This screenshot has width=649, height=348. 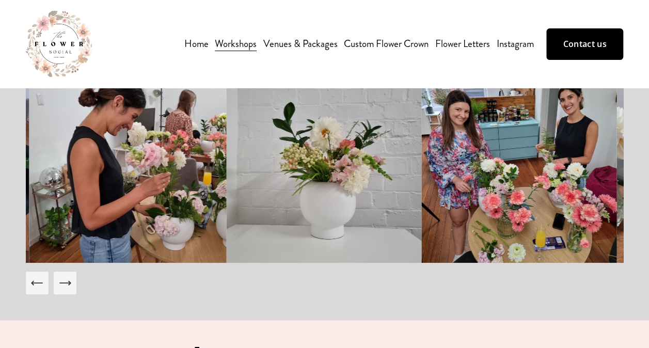 I want to click on a: The Flower Social, so click(x=59, y=44).